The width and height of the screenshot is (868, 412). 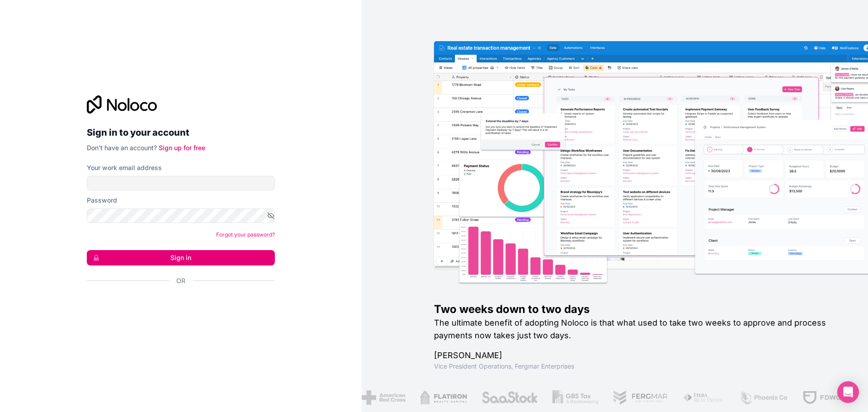 I want to click on h1: Vice President Operations , Fergmar Enterprises, so click(x=637, y=366).